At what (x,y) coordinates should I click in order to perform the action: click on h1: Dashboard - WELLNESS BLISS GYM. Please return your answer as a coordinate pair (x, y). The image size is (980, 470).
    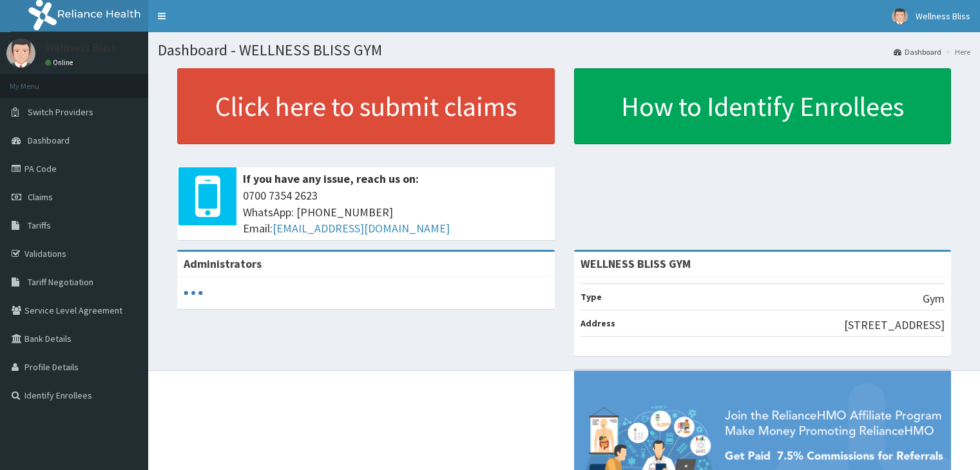
    Looking at the image, I should click on (563, 50).